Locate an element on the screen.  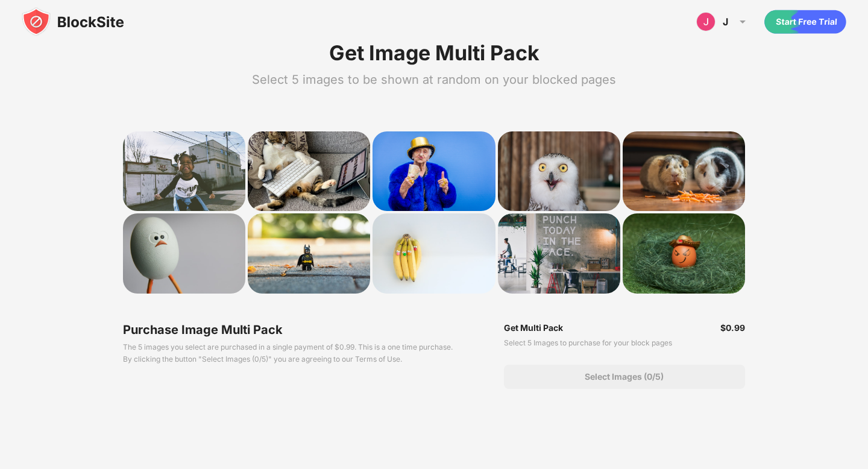
img: ACg8ocLwK6u6sLO07Ygd4fIfSH6rglW5_q4liNTq_Mq6e_n9pLhiHQ=s96-c is located at coordinates (706, 22).